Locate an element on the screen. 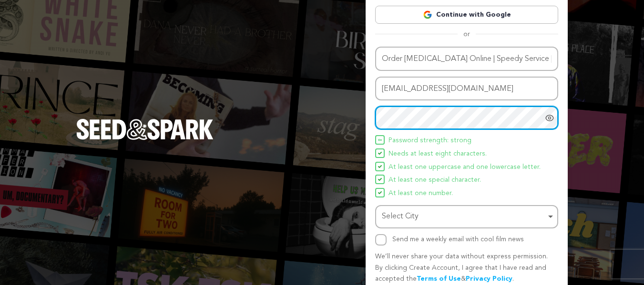 The width and height of the screenshot is (644, 285). span: Needs at least eight characters. is located at coordinates (437, 154).